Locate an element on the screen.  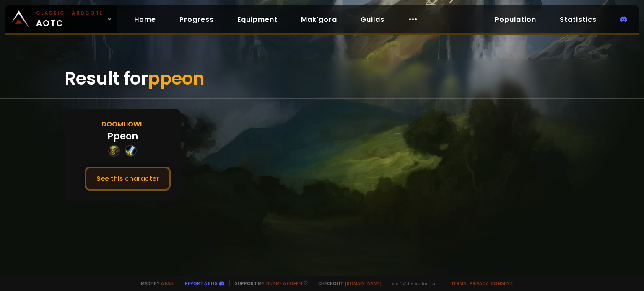
span: v. d752d5 - production is located at coordinates (412, 283).